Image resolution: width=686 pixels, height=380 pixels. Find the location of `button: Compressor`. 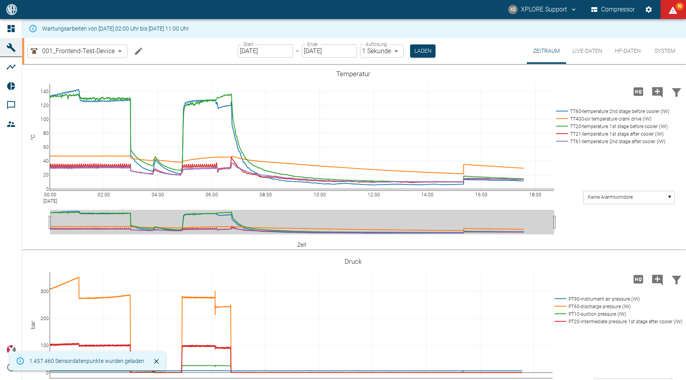

button: Compressor is located at coordinates (613, 10).